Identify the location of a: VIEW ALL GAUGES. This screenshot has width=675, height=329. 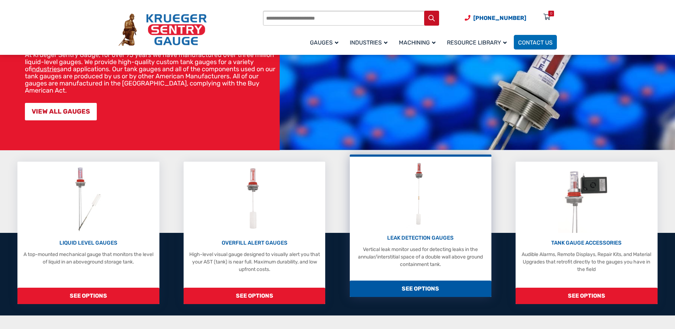
(61, 111).